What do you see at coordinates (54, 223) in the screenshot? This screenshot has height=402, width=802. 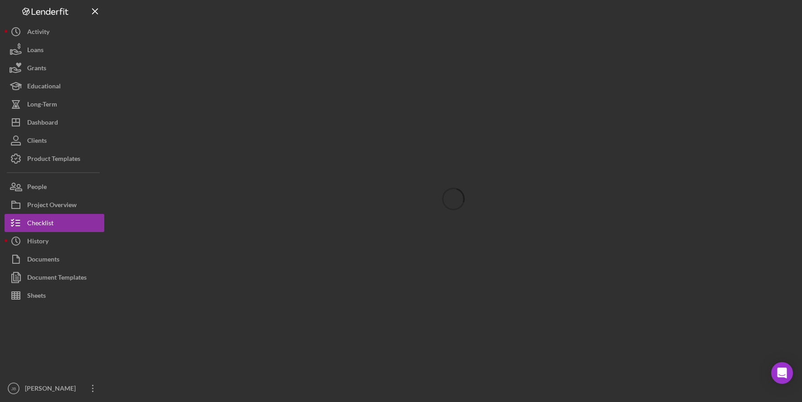 I see `button: Checklist` at bounding box center [54, 223].